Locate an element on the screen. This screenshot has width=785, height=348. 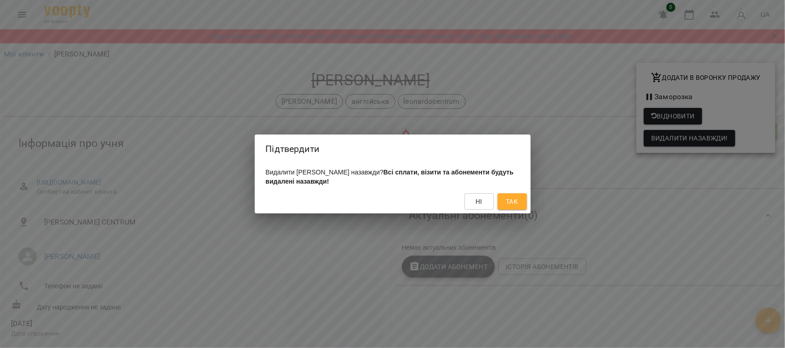
b: Всі сплати, візити та абонементи будуть видалені назавжди! is located at coordinates (389, 177).